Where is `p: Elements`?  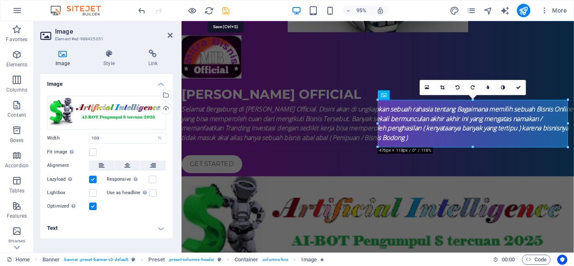
p: Elements is located at coordinates (17, 65).